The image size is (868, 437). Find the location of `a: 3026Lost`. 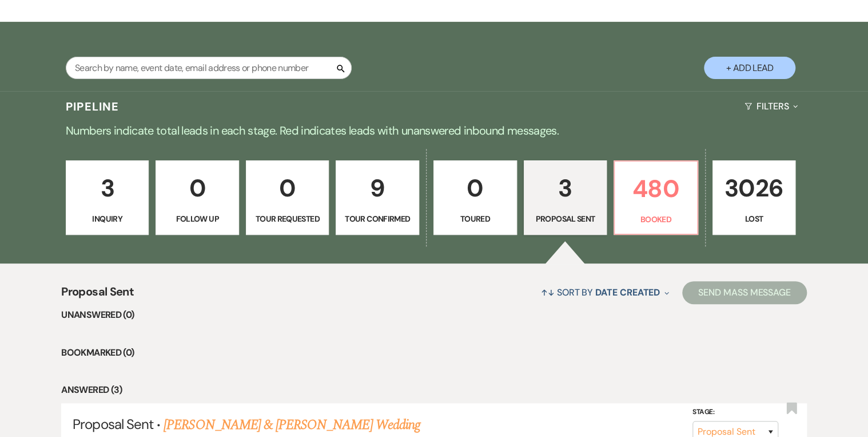

a: 3026Lost is located at coordinates (754, 198).